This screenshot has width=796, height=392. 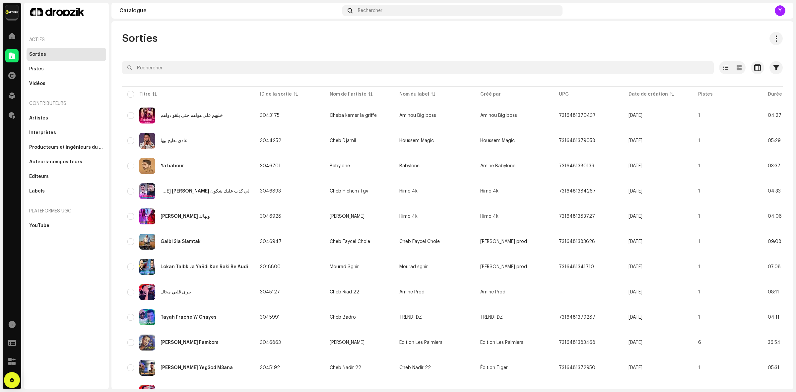 What do you see at coordinates (147, 115) in the screenshot?
I see `img: 71c88cad-9fd6-45aa-9cd5-71eba0eae3a0` at bounding box center [147, 115].